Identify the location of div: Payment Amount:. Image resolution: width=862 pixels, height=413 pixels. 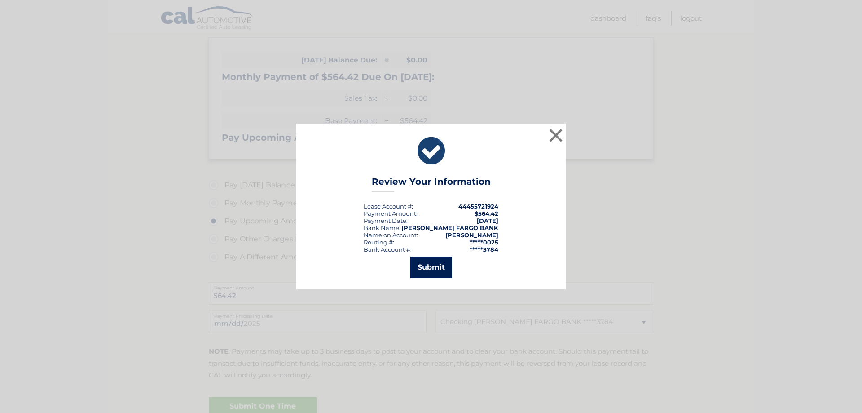
(391, 213).